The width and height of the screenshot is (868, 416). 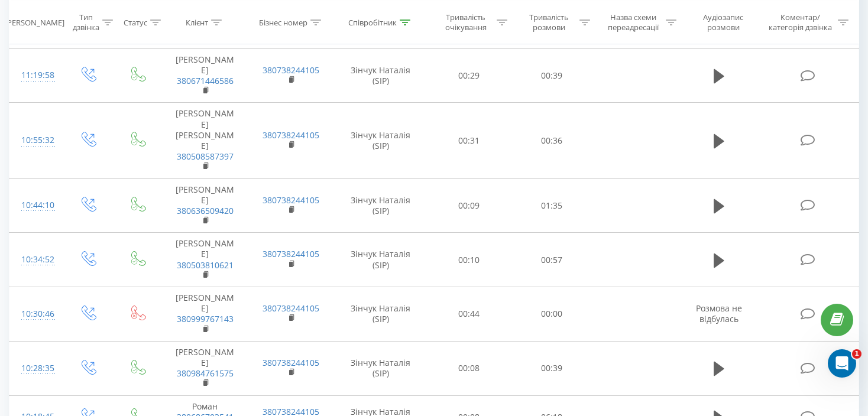 I want to click on div: 10:55:32, so click(x=35, y=140).